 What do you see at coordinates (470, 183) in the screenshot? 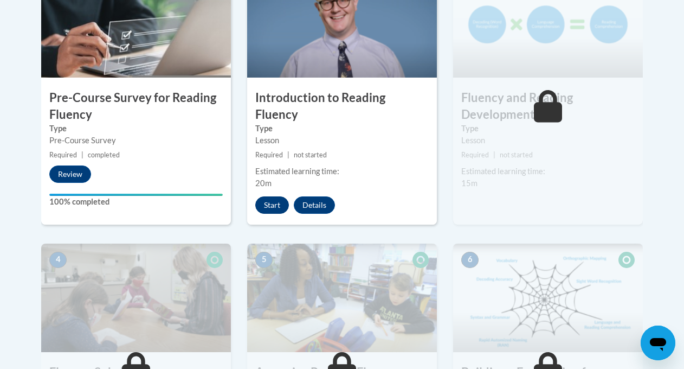
I see `span: 15m` at bounding box center [470, 183].